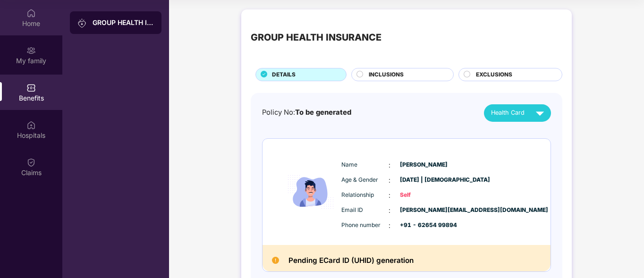  Describe the element at coordinates (31, 13) in the screenshot. I see `img: svg+xml;base64,PHN2ZyBpZD0iSG9tZSIgeG1sbnM9Imh0dHA6Ly93d3cudzMub3JnLzIwMDAvc3ZnIiB3aWR0aD0iMjAiIG...` at that location.